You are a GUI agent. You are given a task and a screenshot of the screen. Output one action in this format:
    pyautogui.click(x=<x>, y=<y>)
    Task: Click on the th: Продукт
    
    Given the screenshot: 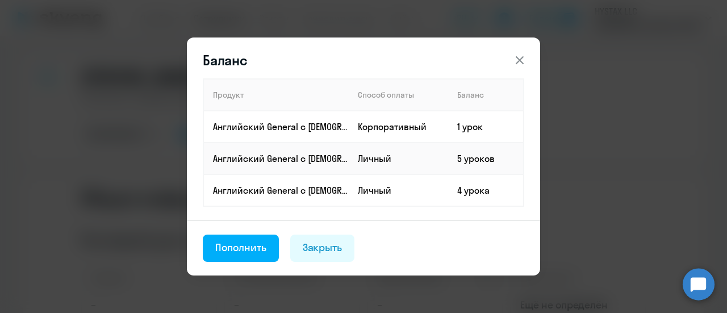 What is the action you would take?
    pyautogui.click(x=276, y=95)
    